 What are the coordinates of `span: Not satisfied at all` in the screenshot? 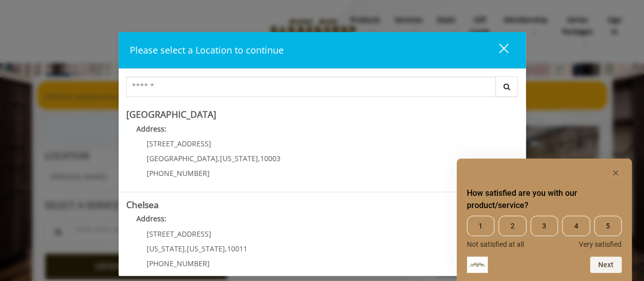 It's located at (496, 244).